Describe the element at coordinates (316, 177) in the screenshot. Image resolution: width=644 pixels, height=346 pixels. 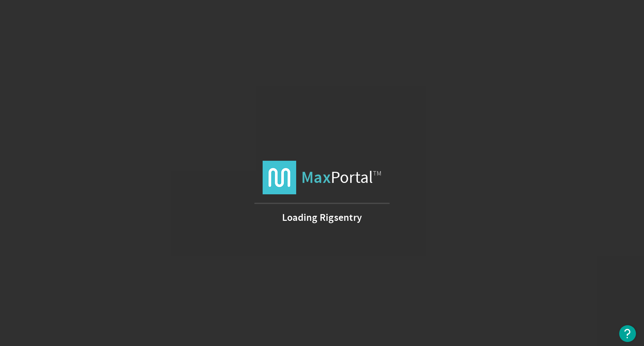
I see `strong: Max` at that location.